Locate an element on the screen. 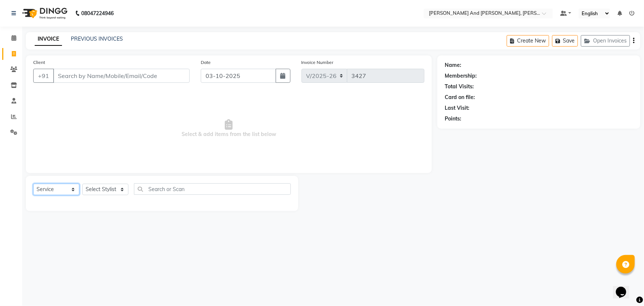 Image resolution: width=644 pixels, height=306 pixels. a: PREVIOUS INVOICES is located at coordinates (97, 39).